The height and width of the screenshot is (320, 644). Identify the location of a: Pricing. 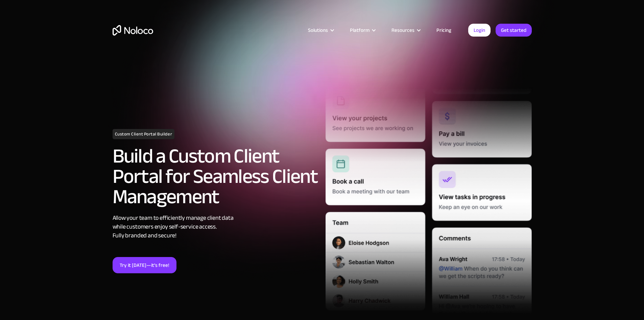
(444, 30).